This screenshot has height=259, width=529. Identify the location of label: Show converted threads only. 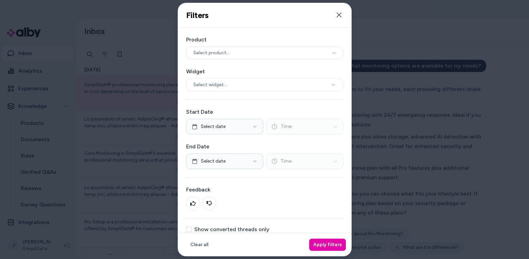
(232, 230).